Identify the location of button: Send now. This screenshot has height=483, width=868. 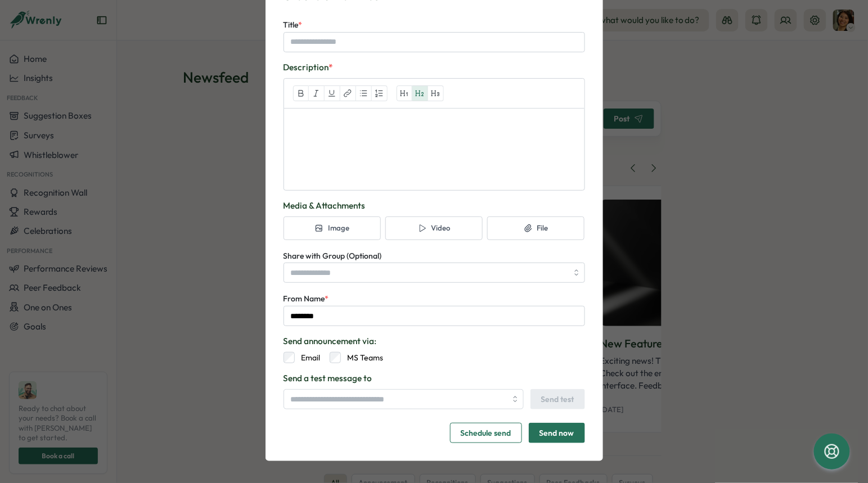
(557, 433).